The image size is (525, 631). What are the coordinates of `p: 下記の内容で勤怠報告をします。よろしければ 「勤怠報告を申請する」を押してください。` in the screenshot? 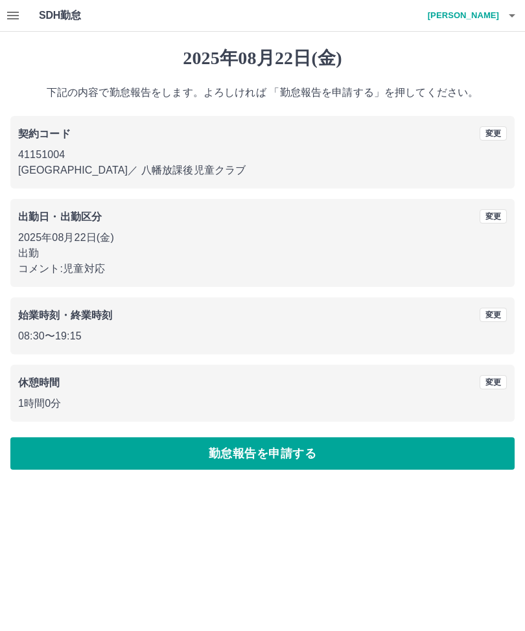 It's located at (262, 93).